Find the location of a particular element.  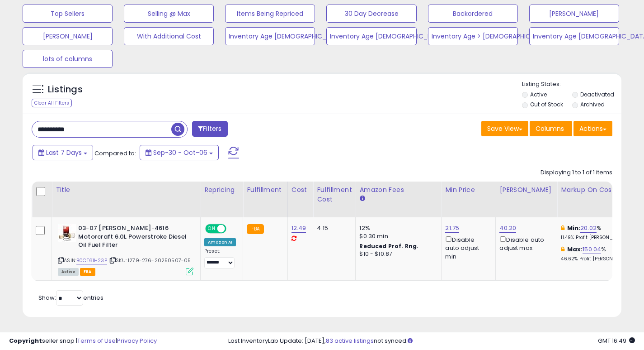

span: Sep-30 - Oct-06 is located at coordinates (180, 153).